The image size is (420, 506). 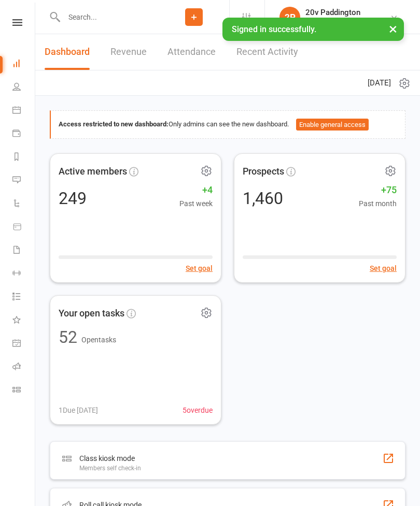 What do you see at coordinates (197, 411) in the screenshot?
I see `span: 5 overdue` at bounding box center [197, 411].